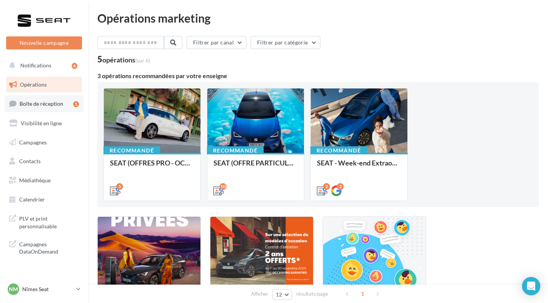 The image size is (548, 303). I want to click on a: Contacts, so click(44, 161).